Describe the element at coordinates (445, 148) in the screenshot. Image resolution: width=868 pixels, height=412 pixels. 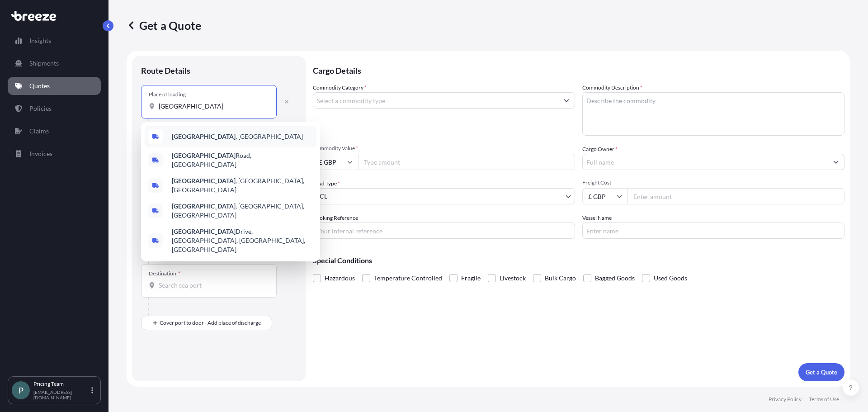
I see `span: Commodity Value` at that location.